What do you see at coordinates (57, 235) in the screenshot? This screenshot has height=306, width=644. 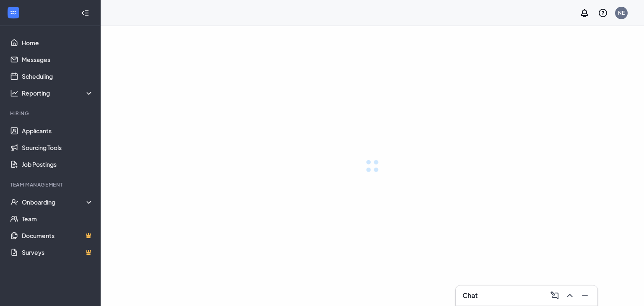 I see `a: DocumentsCrown` at bounding box center [57, 235].